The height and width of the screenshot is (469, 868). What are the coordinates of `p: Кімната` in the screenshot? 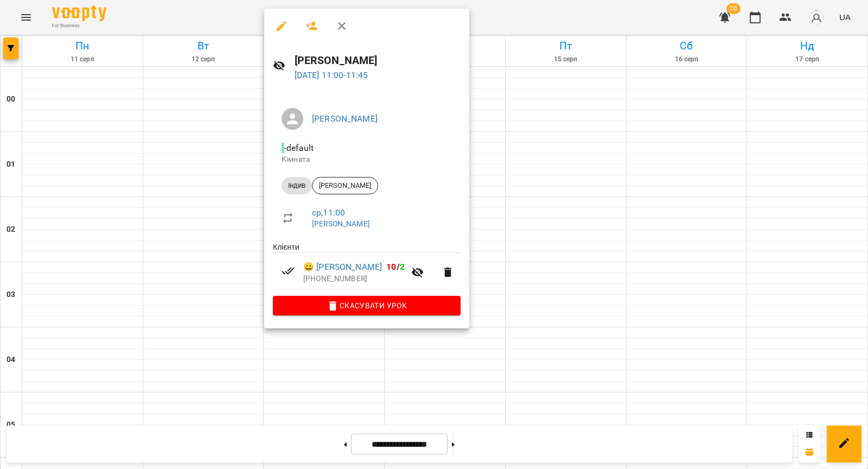 It's located at (367, 160).